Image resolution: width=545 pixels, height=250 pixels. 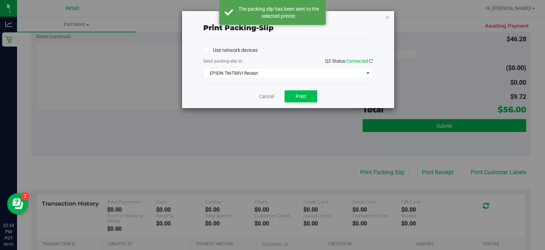 What do you see at coordinates (368, 73) in the screenshot?
I see `span: select` at bounding box center [368, 73].